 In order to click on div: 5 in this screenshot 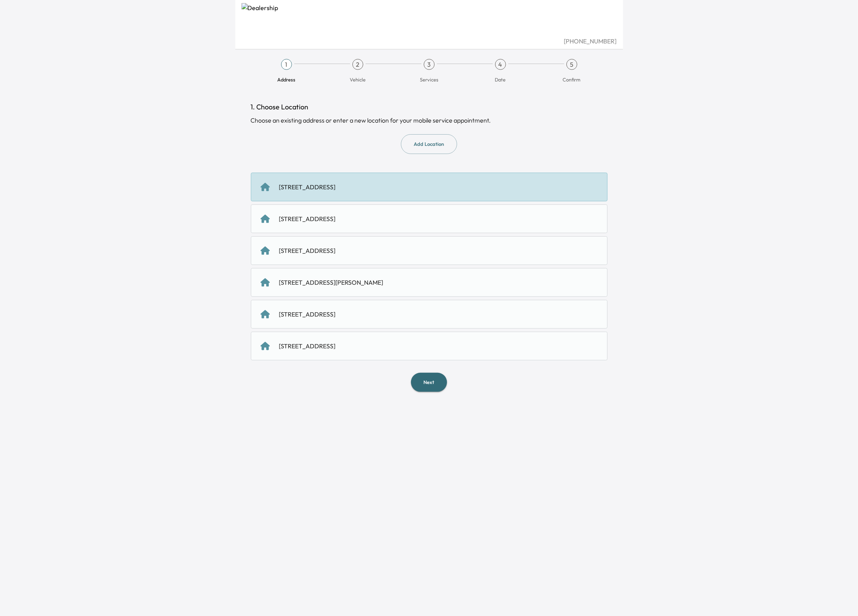, I will do `click(572, 64)`.